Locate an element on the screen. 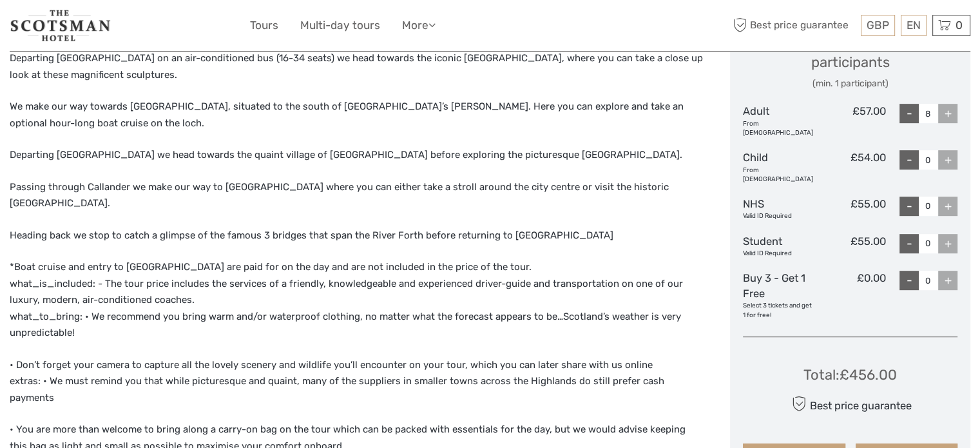 This screenshot has height=448, width=980. div: Child is located at coordinates (778, 167).